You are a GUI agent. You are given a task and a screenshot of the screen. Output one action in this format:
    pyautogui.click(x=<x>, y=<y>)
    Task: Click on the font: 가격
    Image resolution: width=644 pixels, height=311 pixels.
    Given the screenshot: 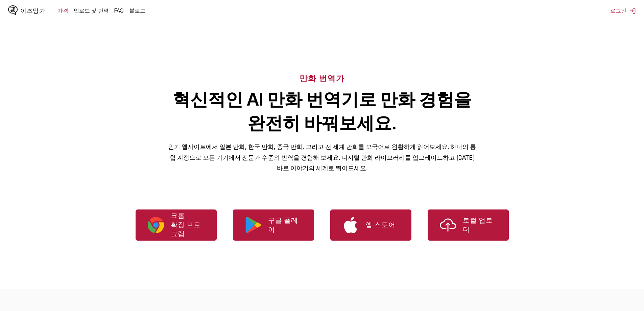 What is the action you would take?
    pyautogui.click(x=63, y=11)
    